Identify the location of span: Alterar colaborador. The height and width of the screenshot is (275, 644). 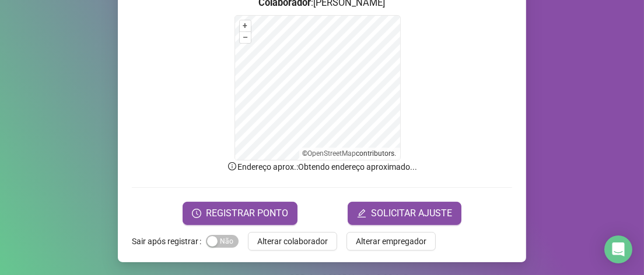
(292, 242).